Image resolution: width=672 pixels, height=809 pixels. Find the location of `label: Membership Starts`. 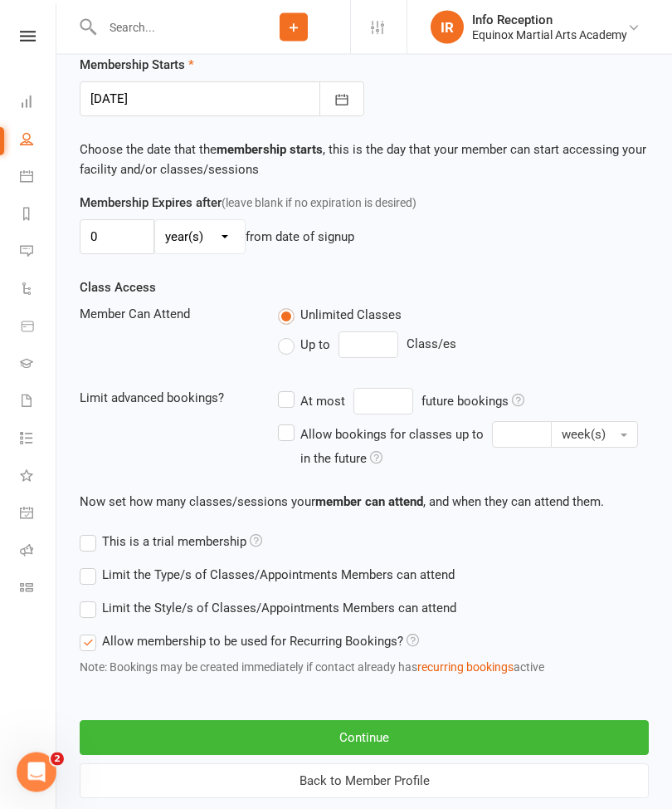

label: Membership Starts is located at coordinates (137, 66).